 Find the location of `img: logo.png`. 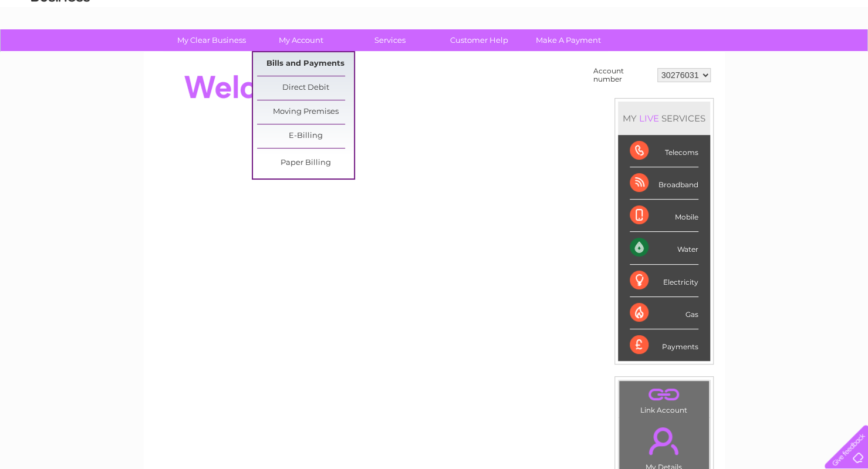

img: logo.png is located at coordinates (61, 48).